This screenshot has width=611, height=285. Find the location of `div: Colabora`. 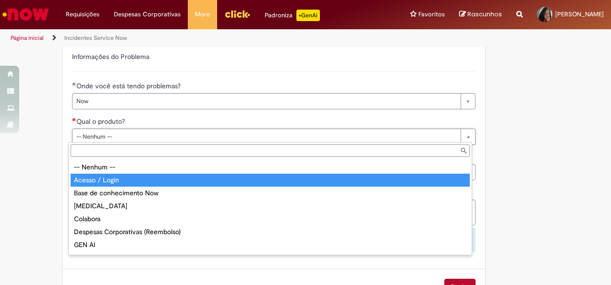

div: Colabora is located at coordinates (270, 219).